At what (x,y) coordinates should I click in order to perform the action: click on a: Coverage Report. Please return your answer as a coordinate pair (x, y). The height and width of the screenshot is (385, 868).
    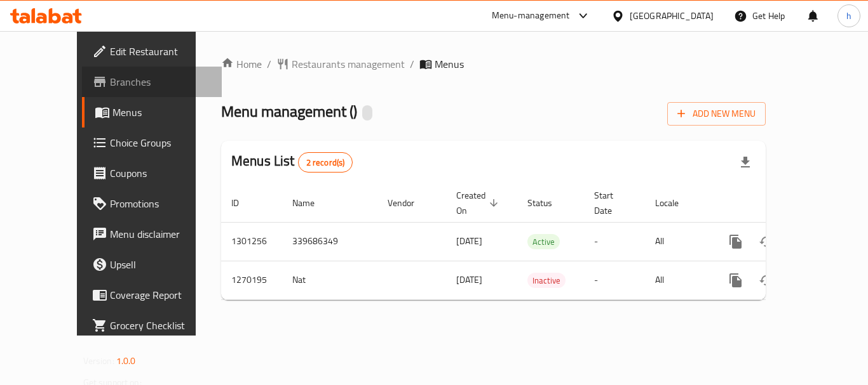
    Looking at the image, I should click on (152, 295).